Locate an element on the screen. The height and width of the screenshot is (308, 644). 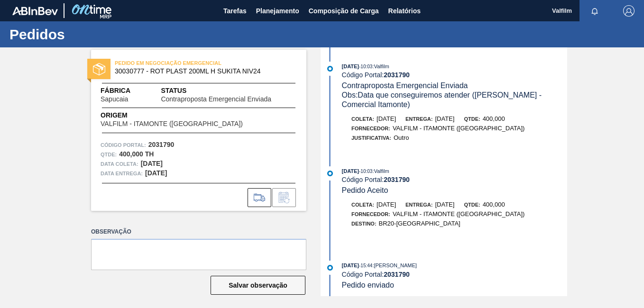
span: Data coleta: is located at coordinates (119, 164).